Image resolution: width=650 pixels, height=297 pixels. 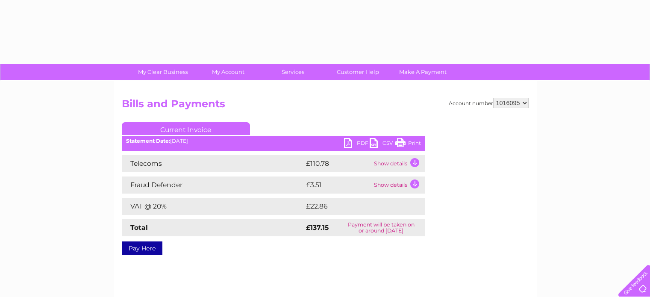 What do you see at coordinates (213, 164) in the screenshot?
I see `td: Telecoms` at bounding box center [213, 164].